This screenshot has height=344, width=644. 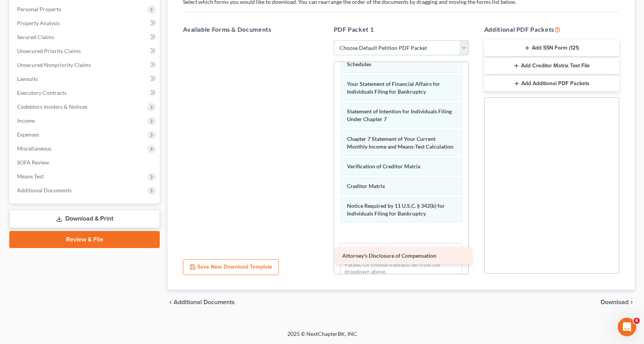 What do you see at coordinates (34, 148) in the screenshot?
I see `span: Miscellaneous` at bounding box center [34, 148].